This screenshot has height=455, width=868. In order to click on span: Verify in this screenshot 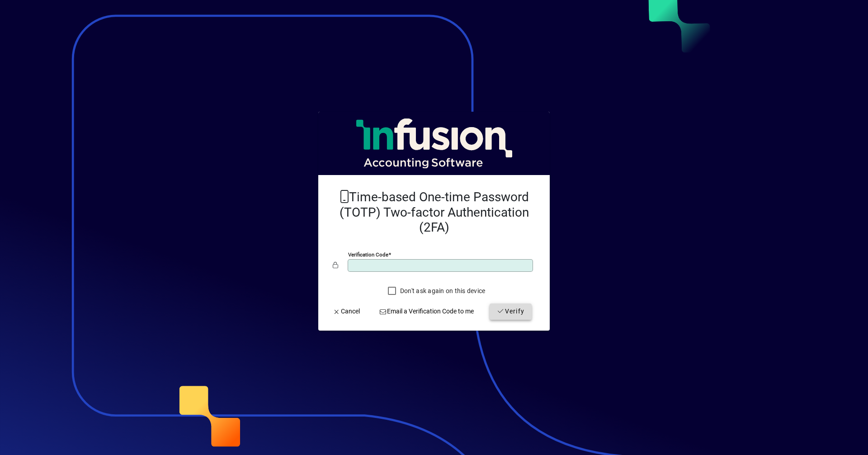, I will do `click(510, 311)`.